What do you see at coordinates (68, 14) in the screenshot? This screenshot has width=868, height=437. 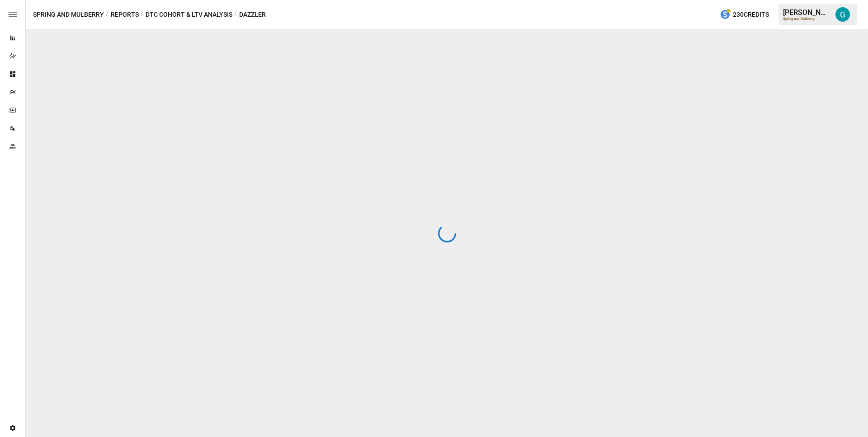 I see `button: Spring and Mulberry` at bounding box center [68, 14].